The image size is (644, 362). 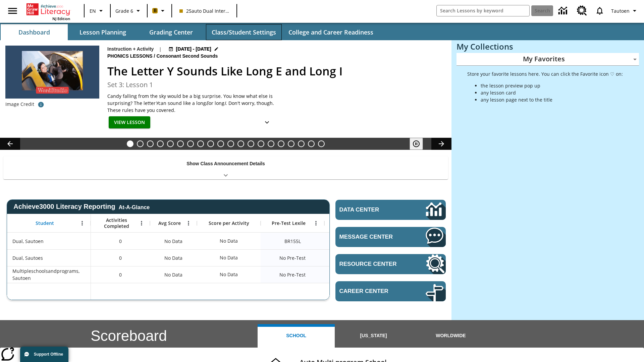 I want to click on button: Slide 8 The Last Homesteaders, so click(x=201, y=144).